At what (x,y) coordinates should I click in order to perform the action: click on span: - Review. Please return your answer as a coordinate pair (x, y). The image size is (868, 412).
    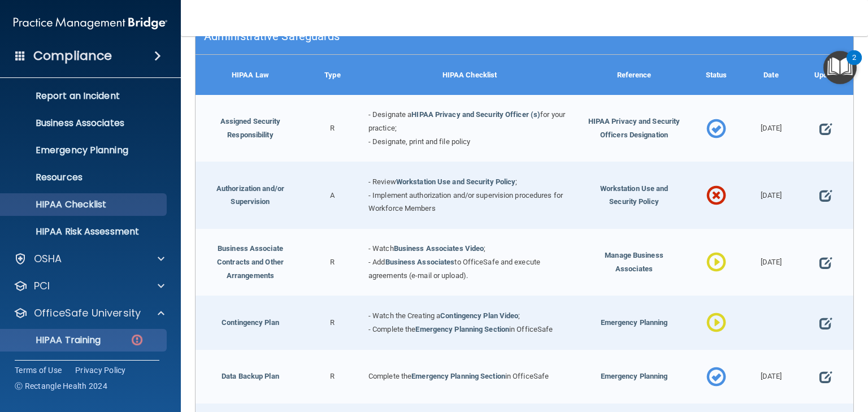
    Looking at the image, I should click on (382, 181).